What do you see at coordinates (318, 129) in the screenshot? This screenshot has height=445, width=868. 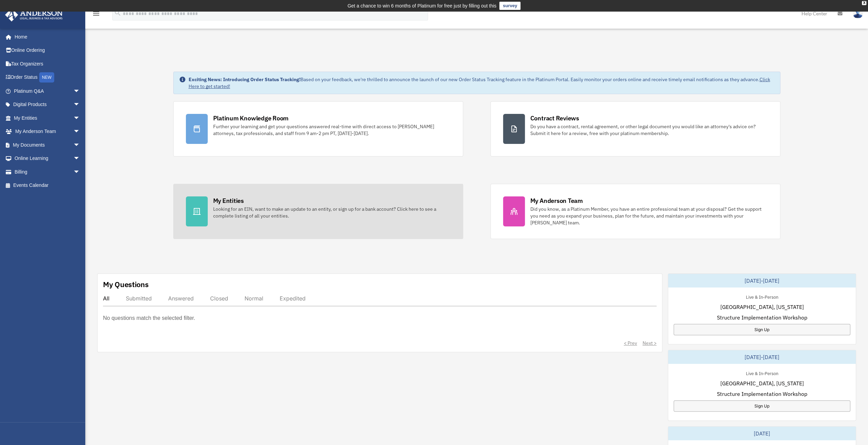 I see `a: Platinum Knowledge Room Further your learning and get your questions answered real-time with dire...` at bounding box center [318, 129].